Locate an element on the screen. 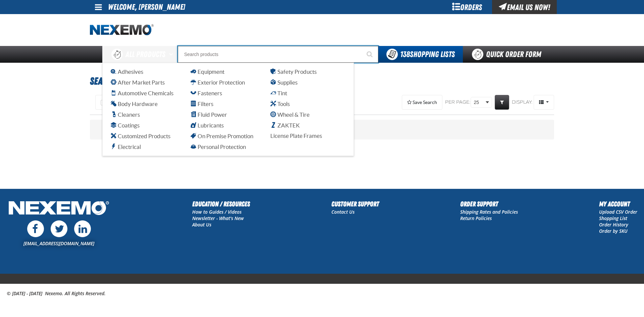  span: Per page: is located at coordinates (458, 102).